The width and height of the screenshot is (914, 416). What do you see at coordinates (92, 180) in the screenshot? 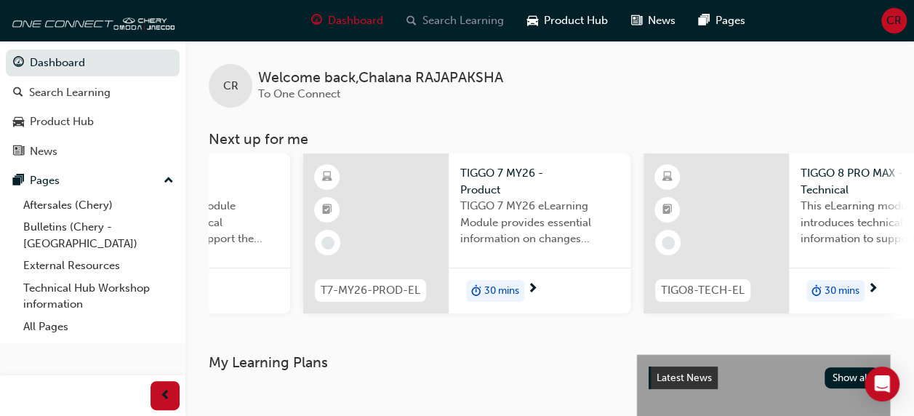
I see `button: Pages` at bounding box center [92, 180].